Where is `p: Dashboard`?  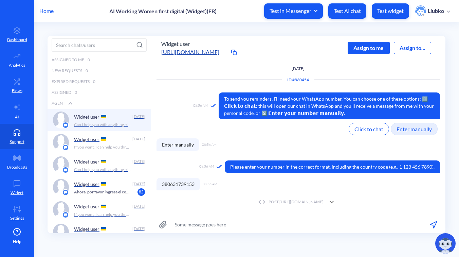 p: Dashboard is located at coordinates (17, 40).